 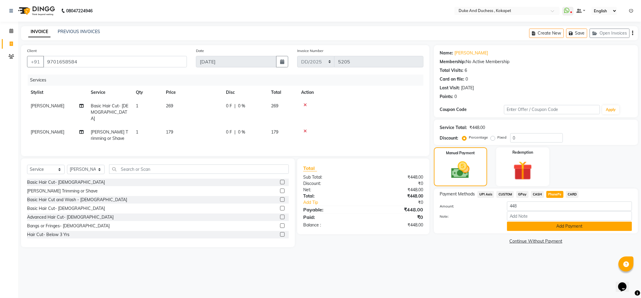 I want to click on th: Service, so click(x=110, y=92).